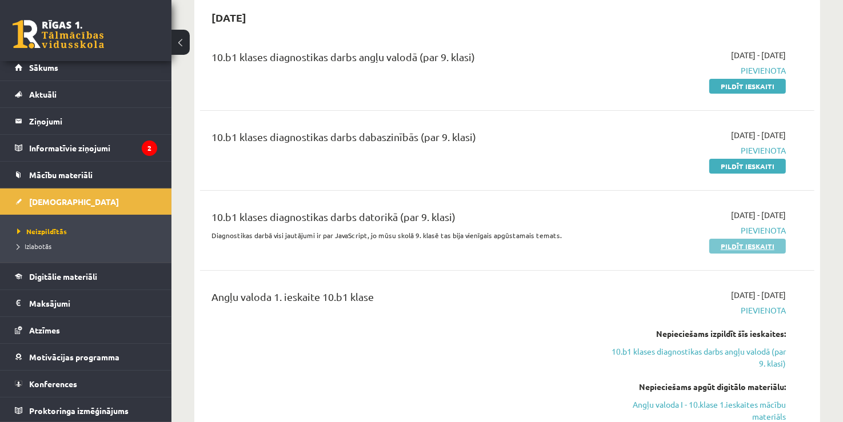 Image resolution: width=843 pixels, height=422 pixels. Describe the element at coordinates (400, 235) in the screenshot. I see `p: Diagnostikas darbā visi jautājumi ir par JavaScript, jo mūsu skolā 9. klasē tas bija vienīgais ap...` at that location.